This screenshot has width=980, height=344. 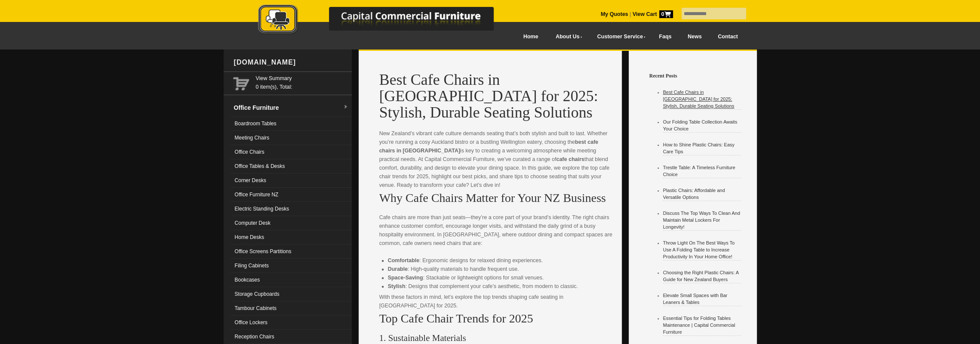 What do you see at coordinates (291, 237) in the screenshot?
I see `a: Home Desks` at bounding box center [291, 237].